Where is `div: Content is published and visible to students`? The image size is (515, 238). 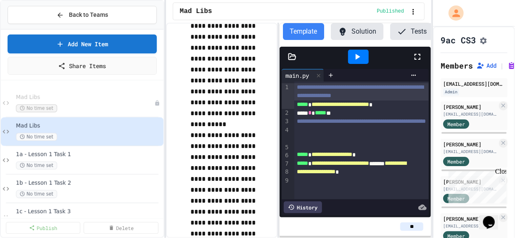 div: Content is published and visible to students is located at coordinates (392, 11).